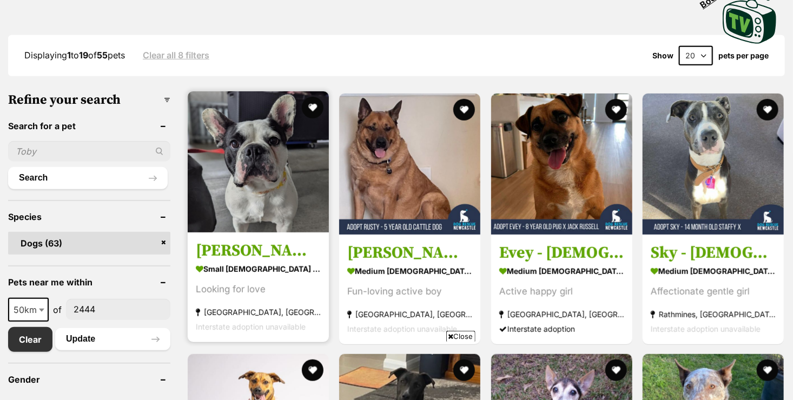 The width and height of the screenshot is (793, 400). I want to click on label: pets per page, so click(743, 56).